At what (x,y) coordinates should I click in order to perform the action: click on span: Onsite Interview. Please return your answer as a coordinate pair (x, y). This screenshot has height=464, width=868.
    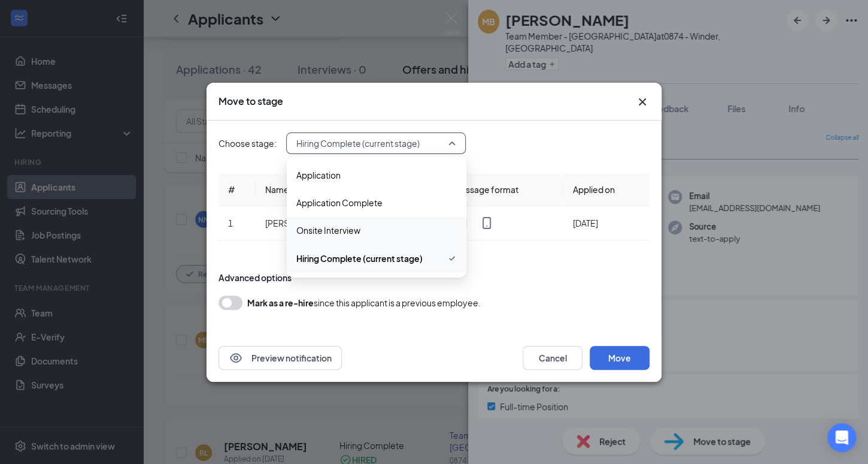
    Looking at the image, I should click on (328, 230).